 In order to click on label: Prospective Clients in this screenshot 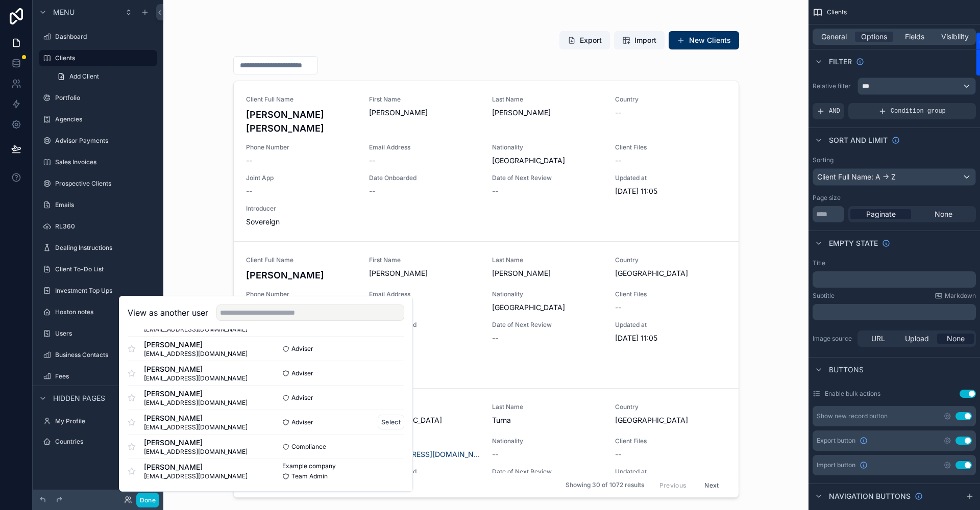, I will do `click(106, 183)`.